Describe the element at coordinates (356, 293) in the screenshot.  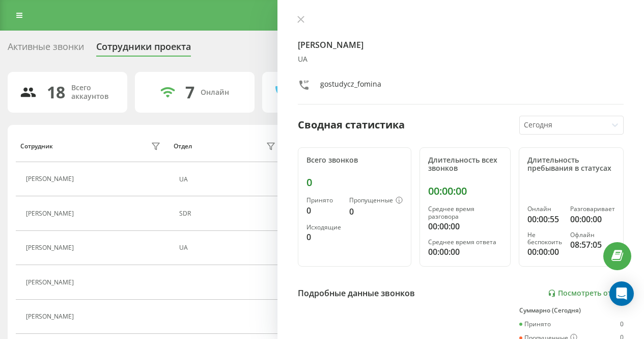
I see `div: Подробные данные звонков` at that location.